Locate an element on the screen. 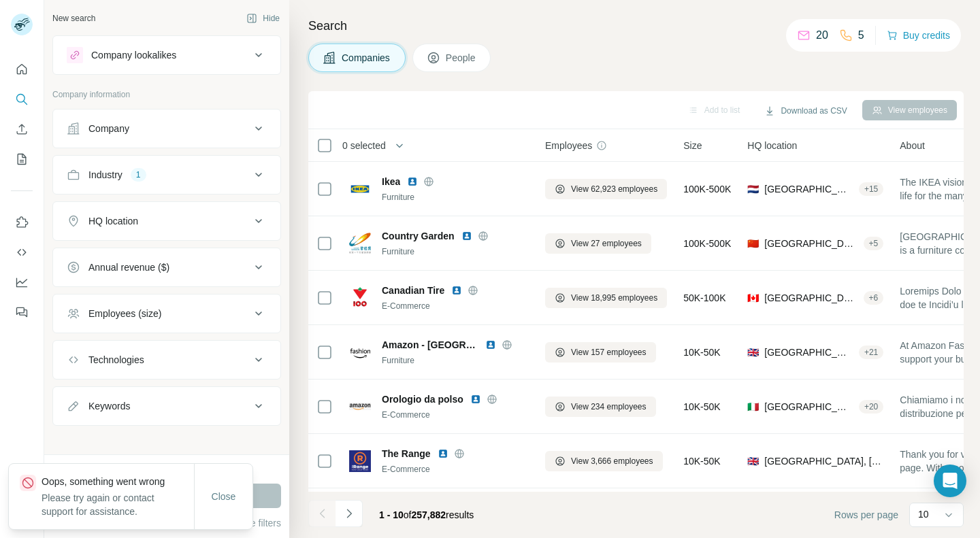 The height and width of the screenshot is (538, 980). span: Canadian Tire is located at coordinates (413, 291).